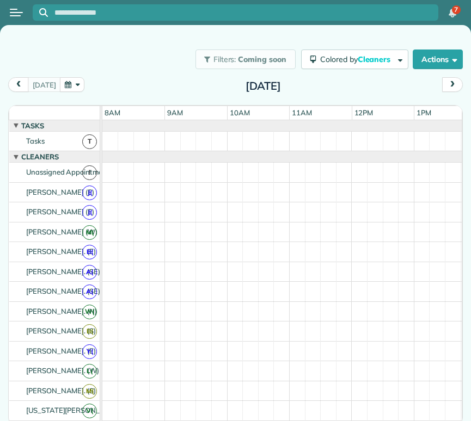  I want to click on span: 8am, so click(112, 113).